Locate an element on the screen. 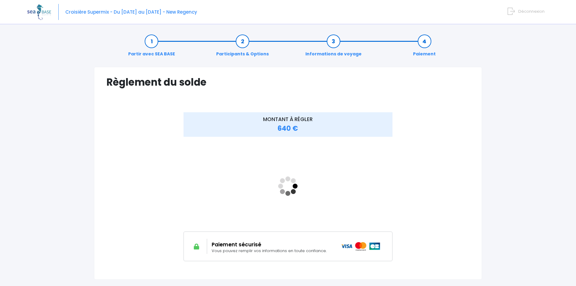 This screenshot has height=286, width=576. a: Paiement is located at coordinates (424, 47).